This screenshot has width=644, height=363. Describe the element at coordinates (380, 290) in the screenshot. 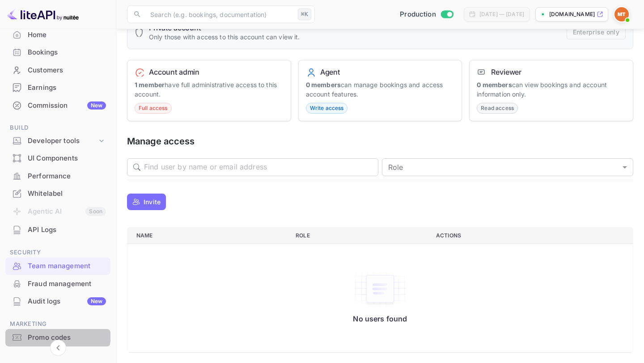

I see `table: a dense table` at that location.